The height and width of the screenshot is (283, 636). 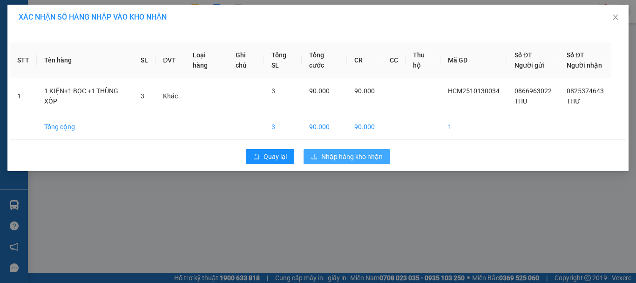 What do you see at coordinates (283, 60) in the screenshot?
I see `th: Tổng SL` at bounding box center [283, 60].